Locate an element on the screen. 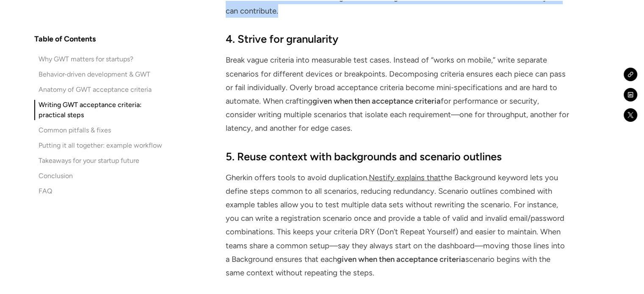  div: Why GWT matters for startups? is located at coordinates (86, 59).